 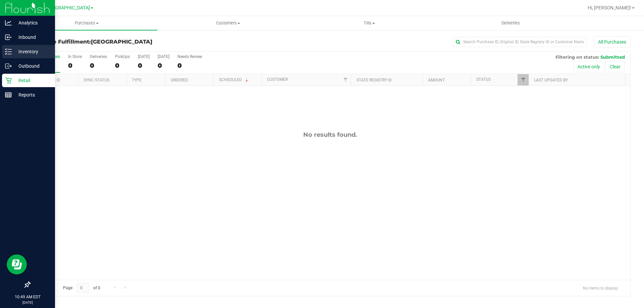 What do you see at coordinates (8, 66) in the screenshot?
I see `inline-svg: Outbound` at bounding box center [8, 66].